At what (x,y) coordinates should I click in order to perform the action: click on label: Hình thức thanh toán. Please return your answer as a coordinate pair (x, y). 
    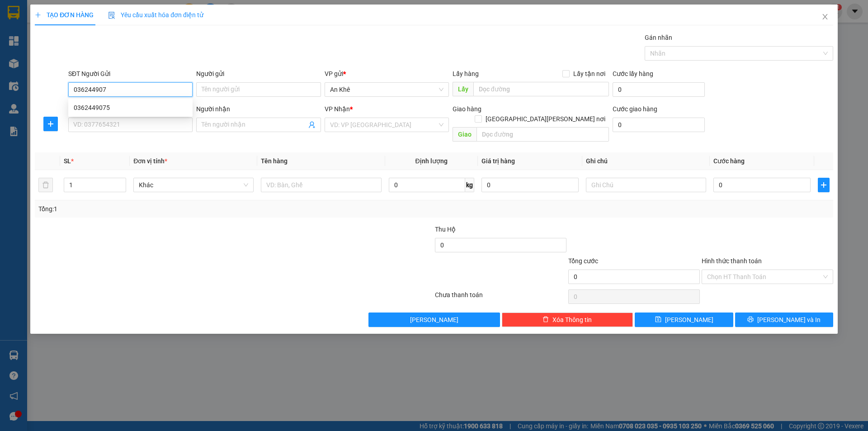
    Looking at the image, I should click on (731, 261).